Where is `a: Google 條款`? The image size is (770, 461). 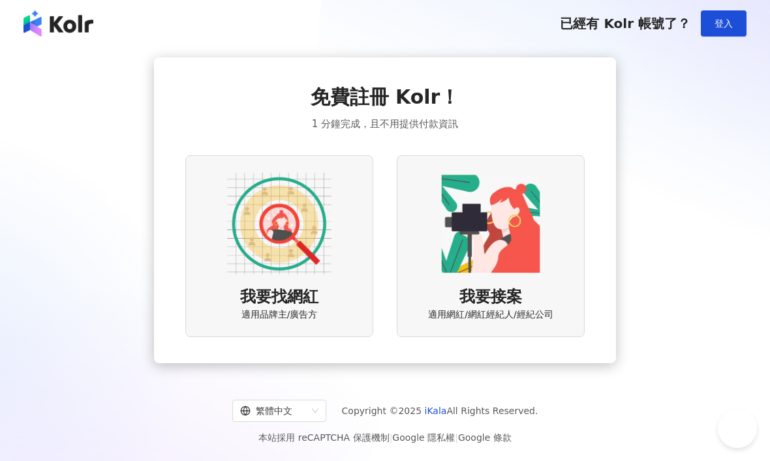
a: Google 條款 is located at coordinates (485, 438).